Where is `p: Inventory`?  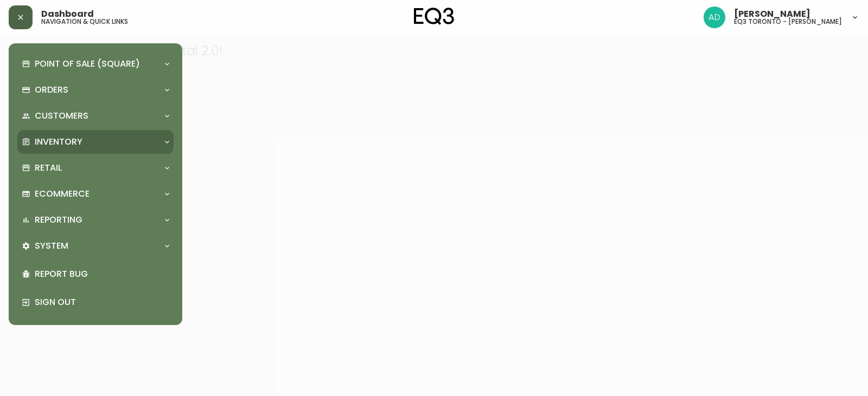 p: Inventory is located at coordinates (59, 142).